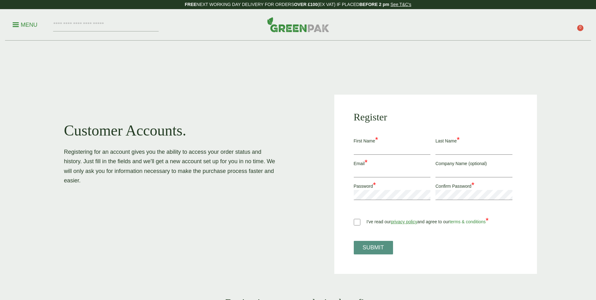 This screenshot has height=300, width=596. Describe the element at coordinates (404, 222) in the screenshot. I see `span: privacy policy` at that location.